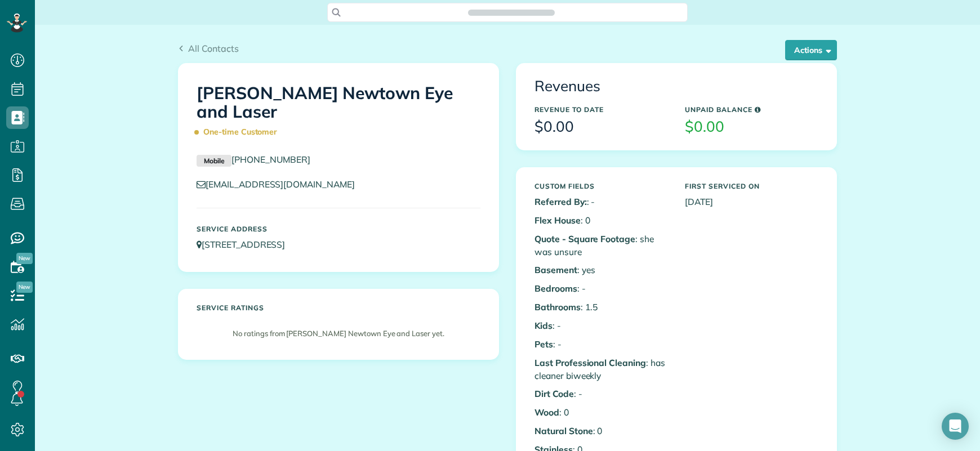  What do you see at coordinates (601, 185) in the screenshot?
I see `h5: Custom Fields` at bounding box center [601, 185].